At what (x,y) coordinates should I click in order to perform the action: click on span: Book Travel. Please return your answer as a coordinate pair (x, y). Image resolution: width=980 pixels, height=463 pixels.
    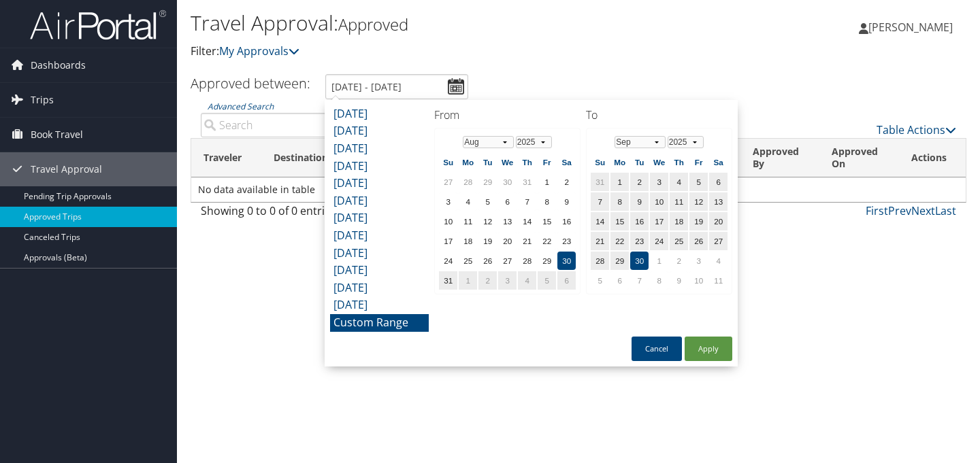
    Looking at the image, I should click on (57, 135).